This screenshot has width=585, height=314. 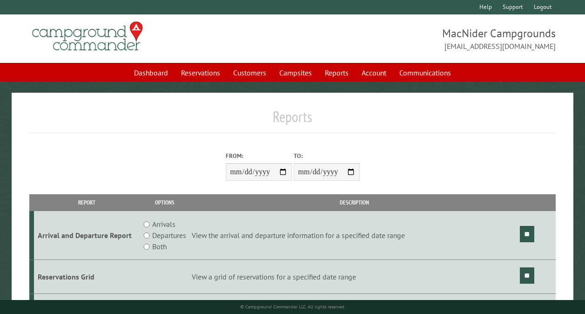 What do you see at coordinates (165, 202) in the screenshot?
I see `th: Options` at bounding box center [165, 202].